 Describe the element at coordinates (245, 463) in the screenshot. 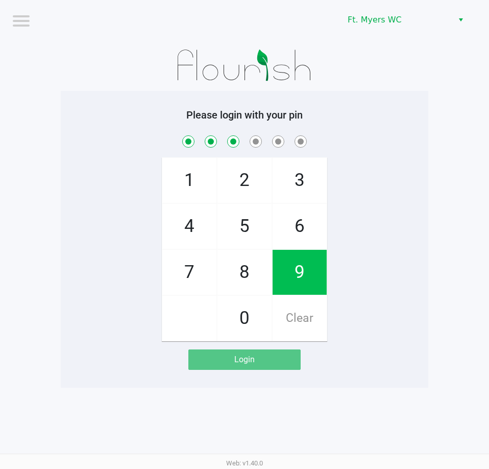

I see `span: Web: v1.40.0` at that location.